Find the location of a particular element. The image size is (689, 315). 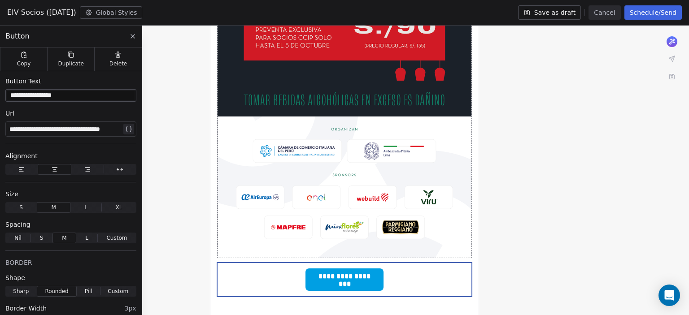

span: Alignment is located at coordinates (22, 156).